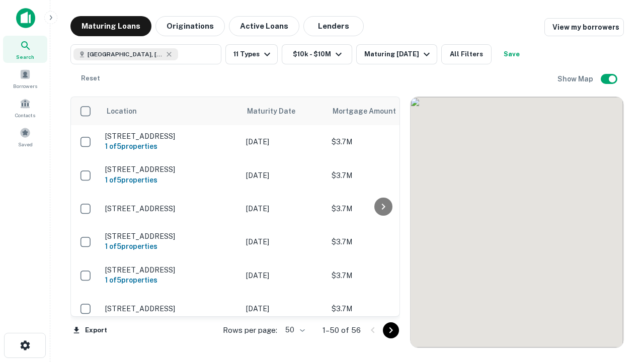  I want to click on a: Contacts, so click(25, 108).